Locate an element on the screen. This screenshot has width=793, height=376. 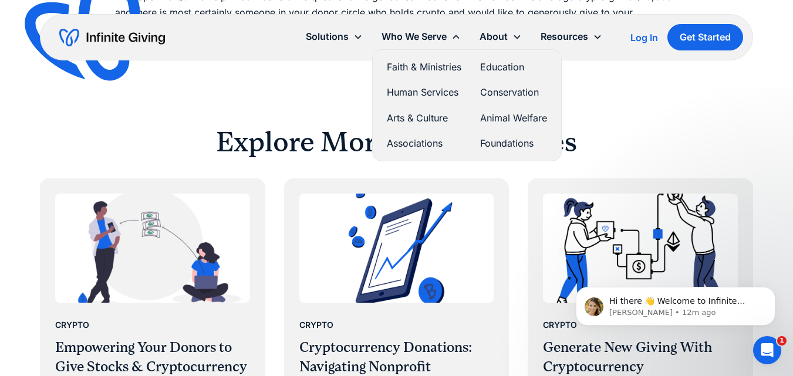
a: Faith & Ministries is located at coordinates (424, 67).